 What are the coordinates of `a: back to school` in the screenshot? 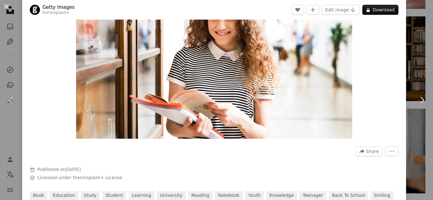 It's located at (348, 196).